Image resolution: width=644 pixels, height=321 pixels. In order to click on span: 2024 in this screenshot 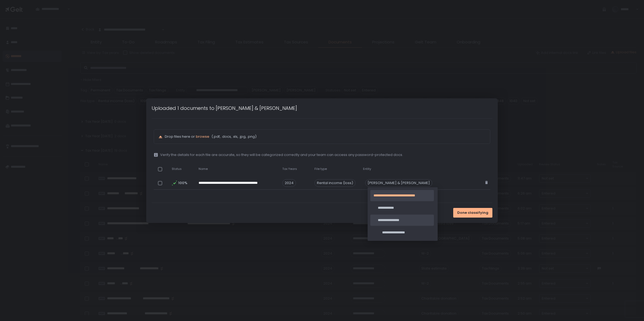, I will do `click(289, 183)`.